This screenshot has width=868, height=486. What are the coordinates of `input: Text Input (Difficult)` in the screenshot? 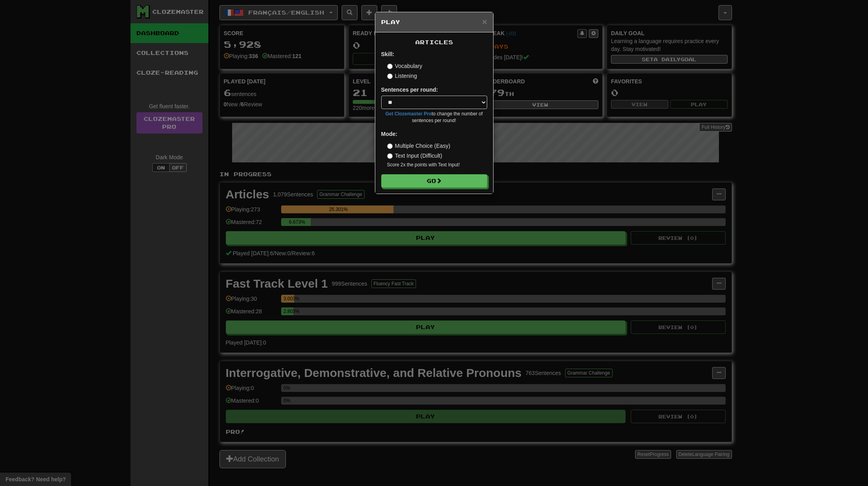 It's located at (390, 156).